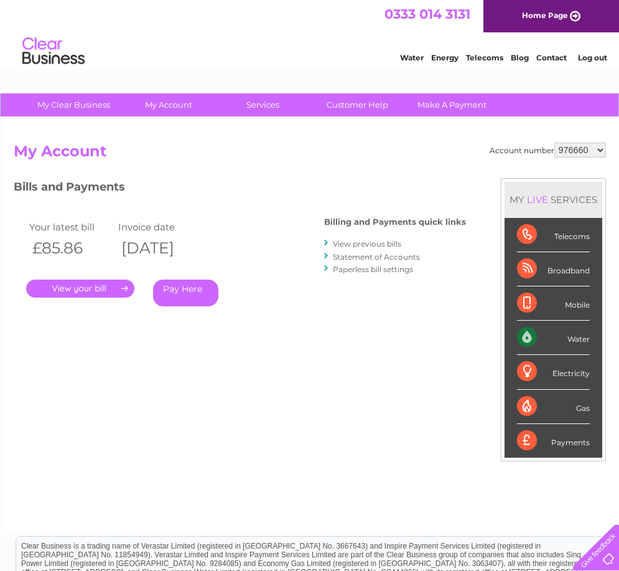 The height and width of the screenshot is (571, 619). I want to click on a: Telecoms, so click(485, 57).